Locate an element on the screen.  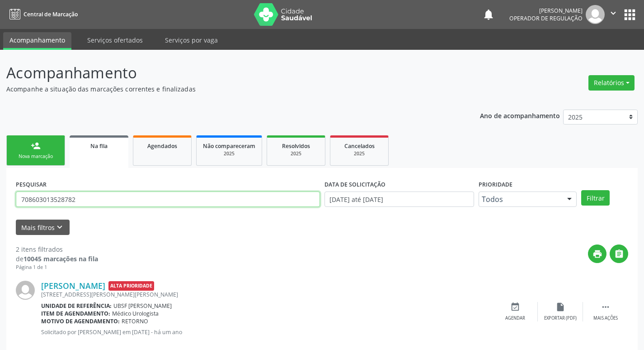
a: Central de Marcação is located at coordinates (42, 14).